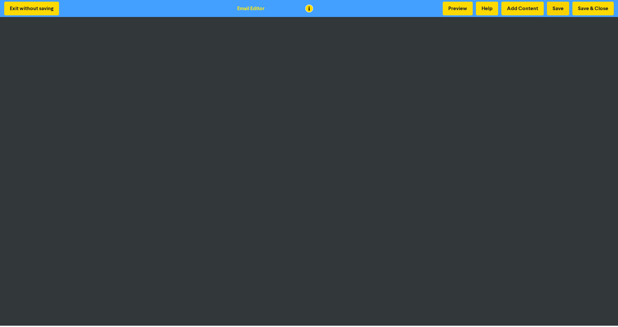 Image resolution: width=618 pixels, height=327 pixels. What do you see at coordinates (523, 8) in the screenshot?
I see `button: Add Content` at bounding box center [523, 8].